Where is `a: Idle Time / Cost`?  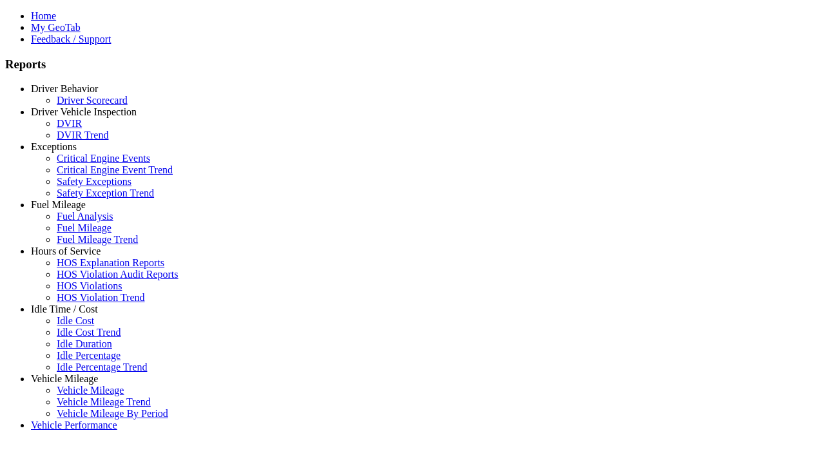
a: Idle Time / Cost is located at coordinates (64, 309).